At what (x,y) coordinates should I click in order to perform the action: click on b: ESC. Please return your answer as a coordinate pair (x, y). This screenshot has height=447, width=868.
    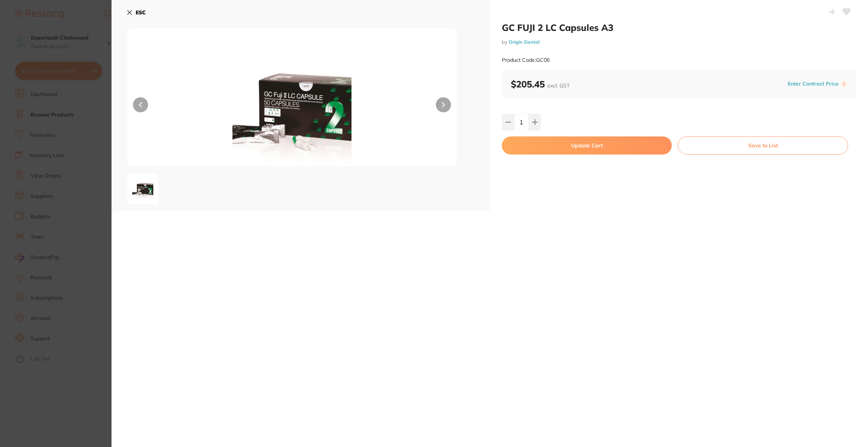
    Looking at the image, I should click on (140, 12).